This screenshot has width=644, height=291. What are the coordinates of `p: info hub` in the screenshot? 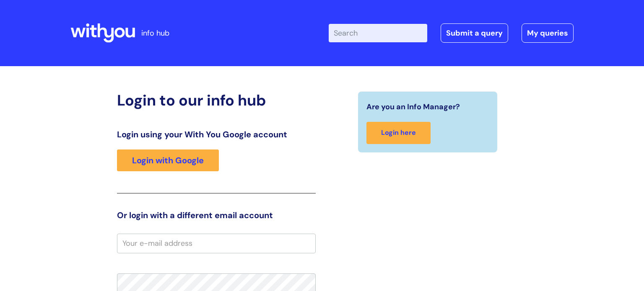 It's located at (155, 33).